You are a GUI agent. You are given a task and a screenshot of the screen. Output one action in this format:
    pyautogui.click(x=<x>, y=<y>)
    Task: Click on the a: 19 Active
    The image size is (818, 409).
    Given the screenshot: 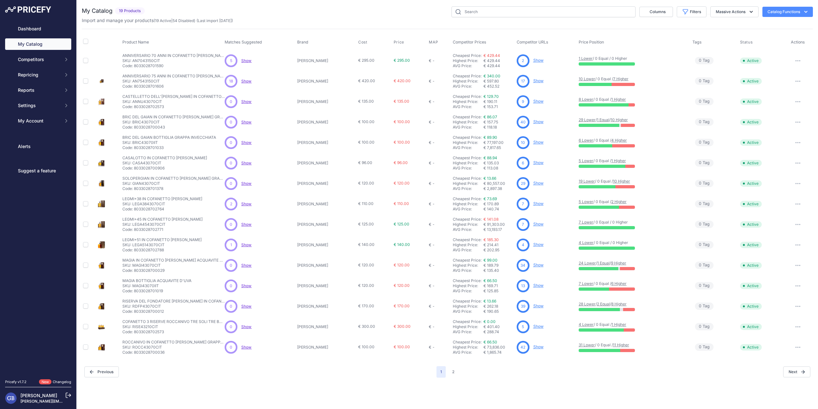 What is the action you would take?
    pyautogui.click(x=163, y=20)
    